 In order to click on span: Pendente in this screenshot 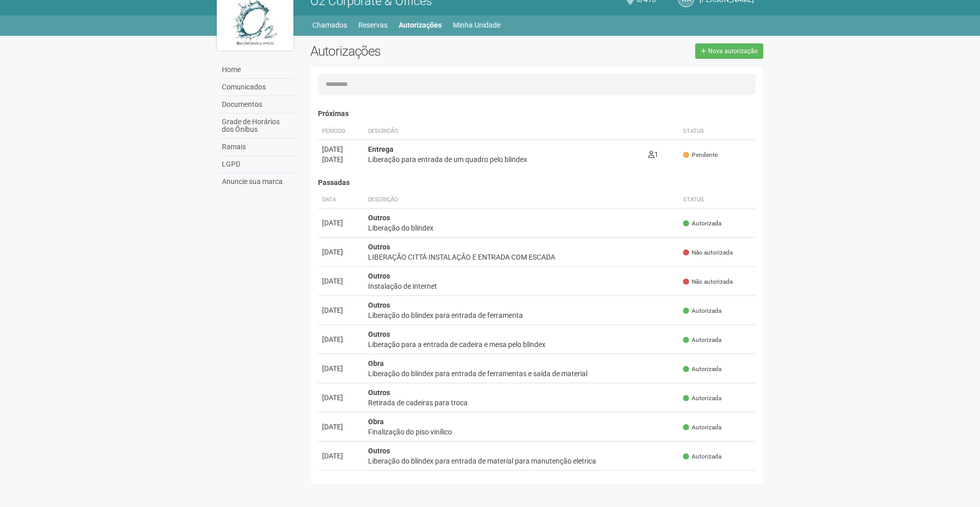, I will do `click(700, 155)`.